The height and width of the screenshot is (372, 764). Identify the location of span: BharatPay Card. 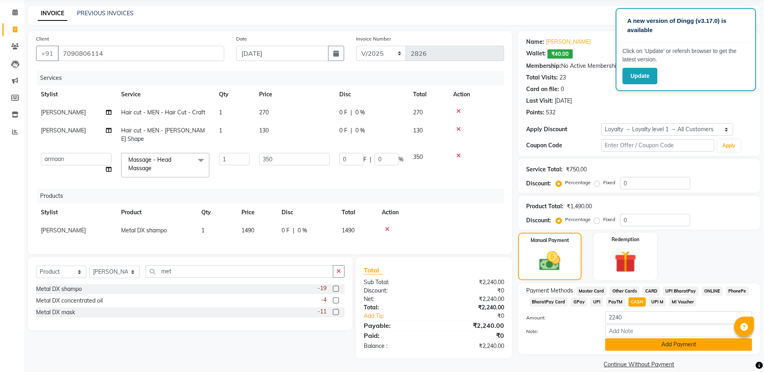
(549, 302).